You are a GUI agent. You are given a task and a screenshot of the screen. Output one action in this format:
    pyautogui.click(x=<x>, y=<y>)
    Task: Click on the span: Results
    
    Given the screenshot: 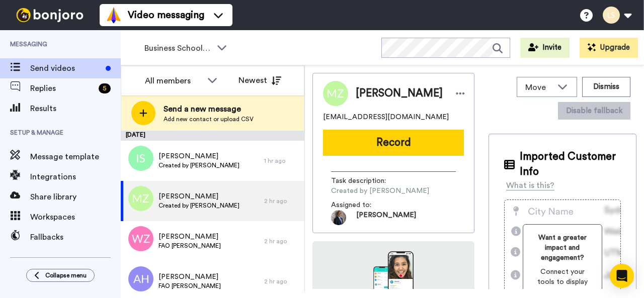 What is the action you would take?
    pyautogui.click(x=75, y=108)
    